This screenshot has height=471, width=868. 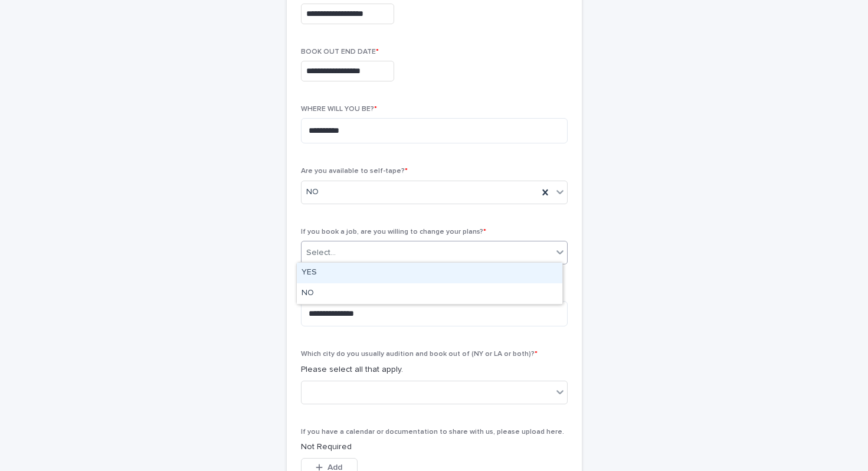 What do you see at coordinates (321, 253) in the screenshot?
I see `div: Select...` at bounding box center [321, 253].